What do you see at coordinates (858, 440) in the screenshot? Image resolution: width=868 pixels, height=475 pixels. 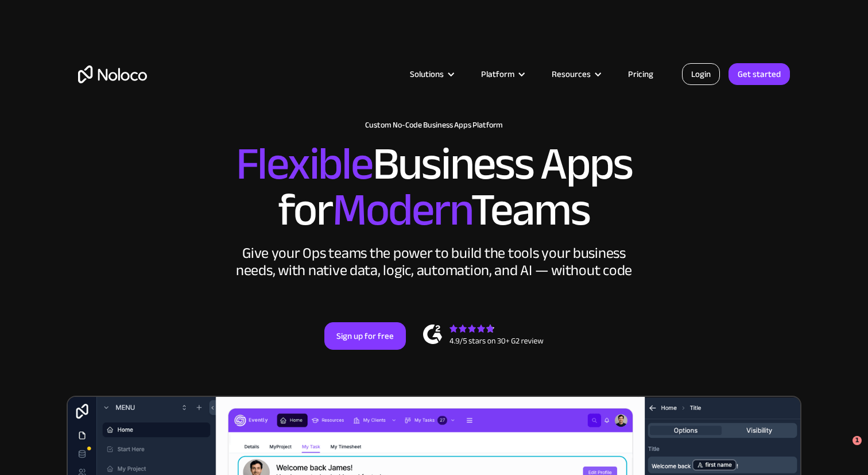 I see `span: 1` at bounding box center [858, 440].